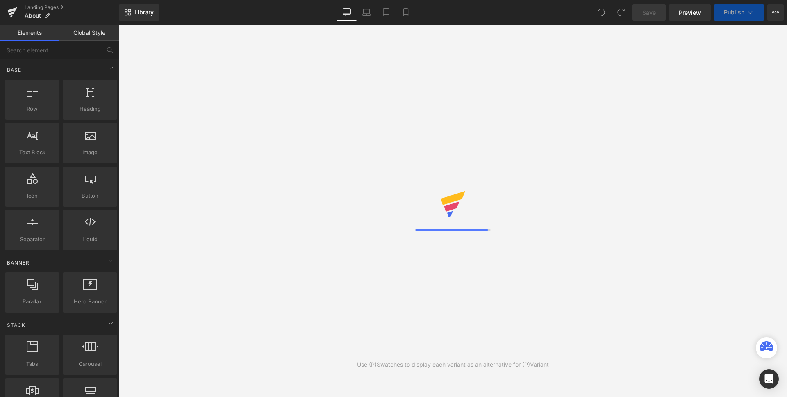 The image size is (787, 397). Describe the element at coordinates (89, 33) in the screenshot. I see `a: Global Style` at that location.